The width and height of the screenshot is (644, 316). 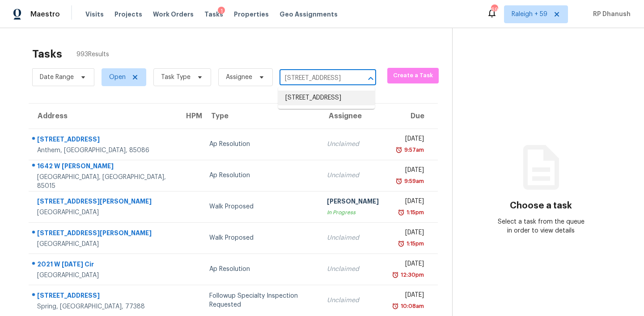 What do you see at coordinates (541, 206) in the screenshot?
I see `h3: Choose a task` at bounding box center [541, 206].